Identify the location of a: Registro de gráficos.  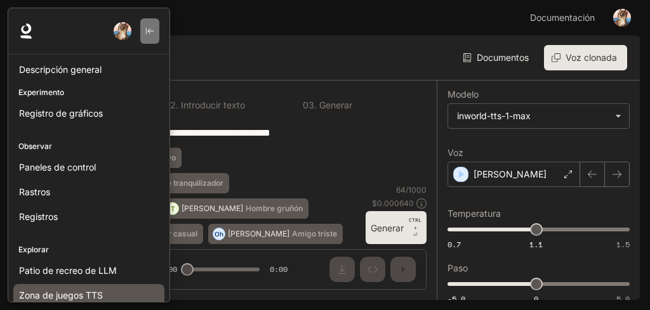
(89, 113).